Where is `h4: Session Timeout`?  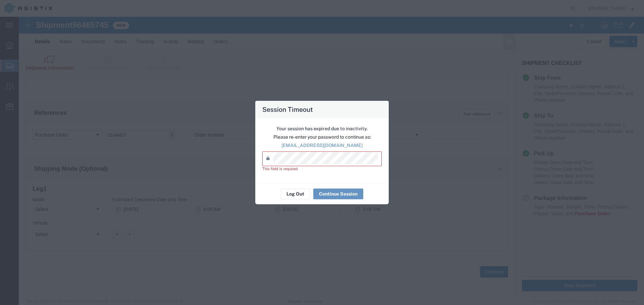 h4: Session Timeout is located at coordinates (287, 109).